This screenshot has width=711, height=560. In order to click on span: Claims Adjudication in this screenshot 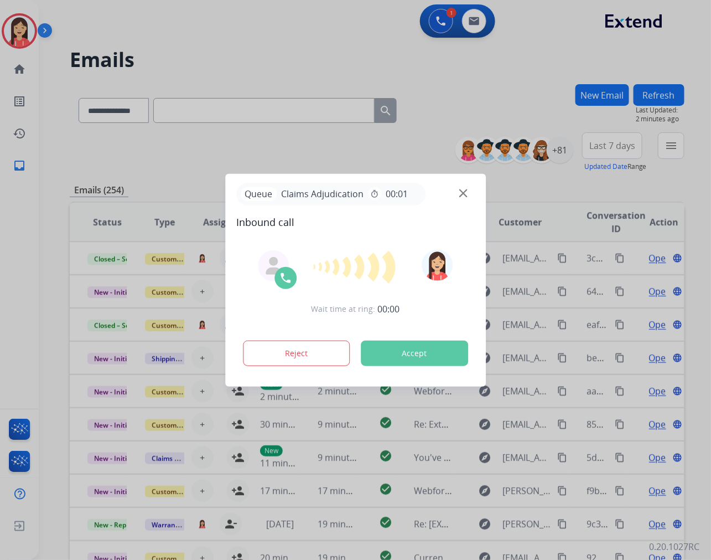, I will do `click(322, 194)`.